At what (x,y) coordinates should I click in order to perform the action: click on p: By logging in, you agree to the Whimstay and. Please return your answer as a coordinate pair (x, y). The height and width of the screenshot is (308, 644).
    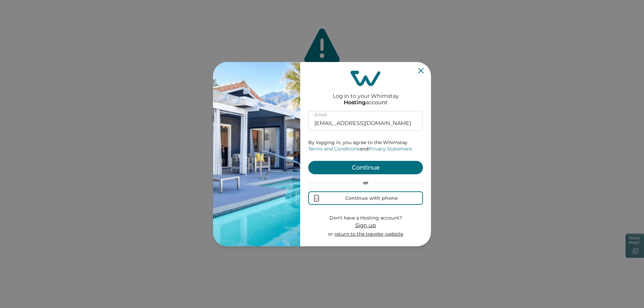
    Looking at the image, I should click on (366, 146).